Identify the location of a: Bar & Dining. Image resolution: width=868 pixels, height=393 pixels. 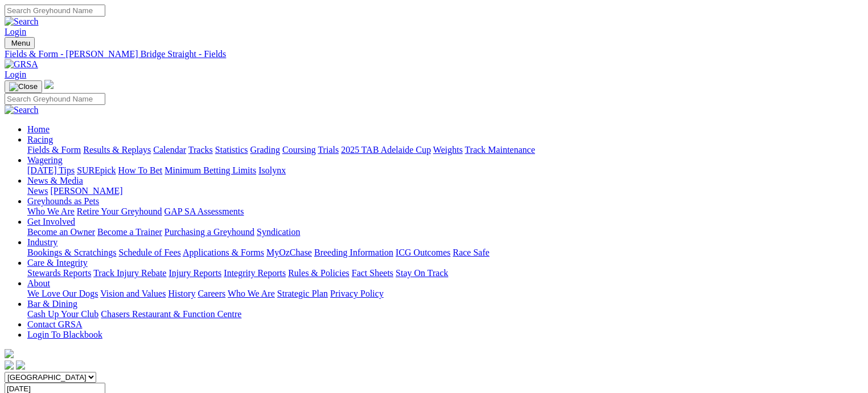
(52, 303).